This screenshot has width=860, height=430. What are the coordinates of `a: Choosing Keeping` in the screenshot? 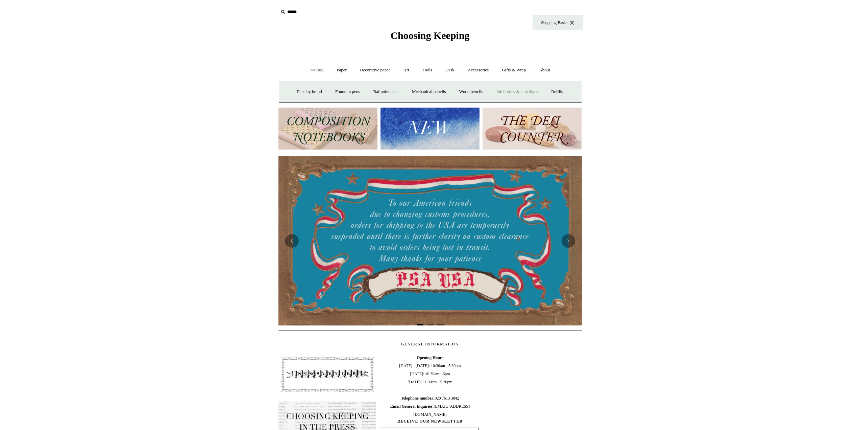 It's located at (430, 38).